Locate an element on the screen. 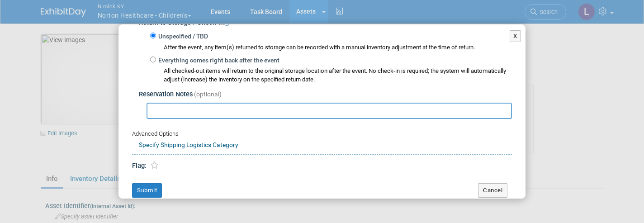  button: Cancel is located at coordinates (493, 191).